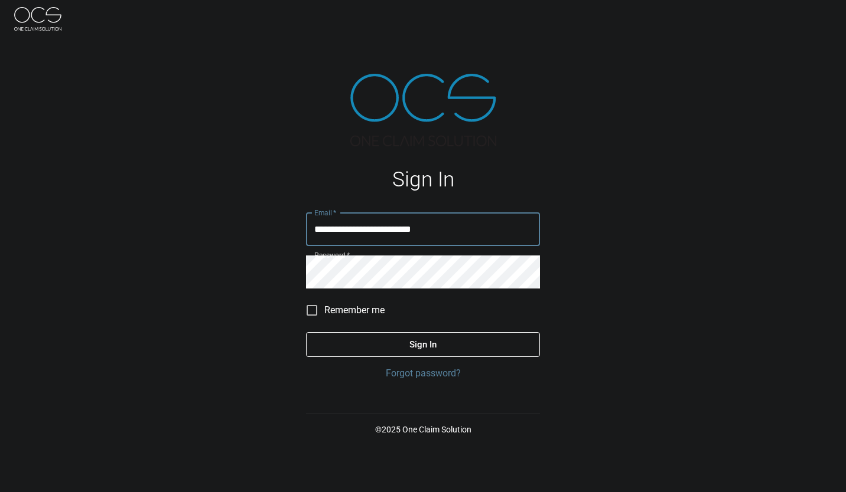 Image resolution: width=846 pixels, height=492 pixels. What do you see at coordinates (38, 19) in the screenshot?
I see `img: ocs-logo-white-transparent.png` at bounding box center [38, 19].